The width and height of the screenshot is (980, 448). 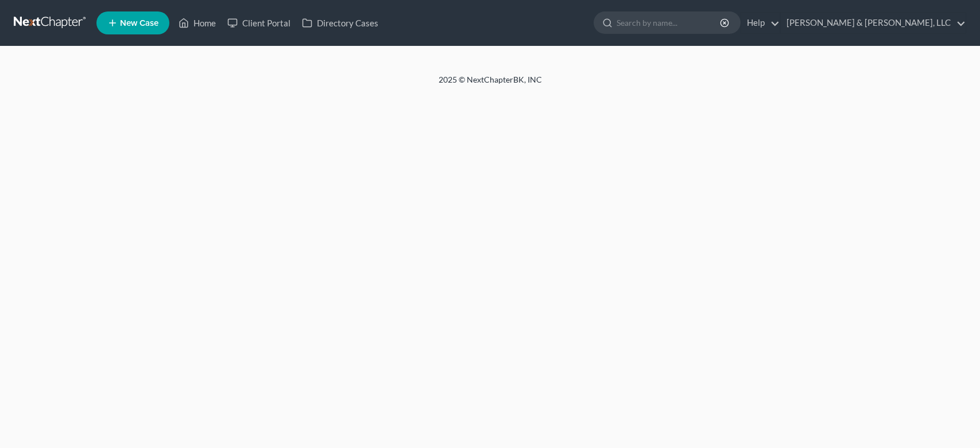 I want to click on a: Directory Cases, so click(x=340, y=23).